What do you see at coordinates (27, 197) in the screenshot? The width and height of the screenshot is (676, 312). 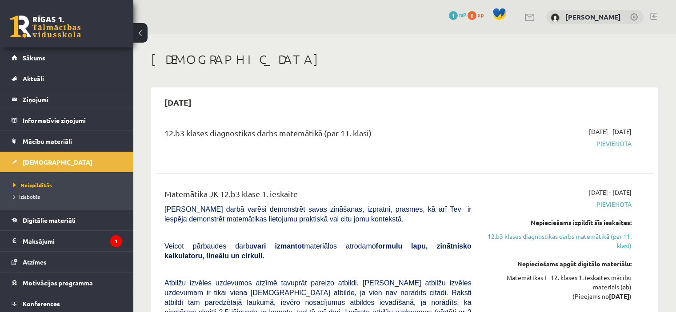 I see `span: Izlabotās` at bounding box center [27, 197].